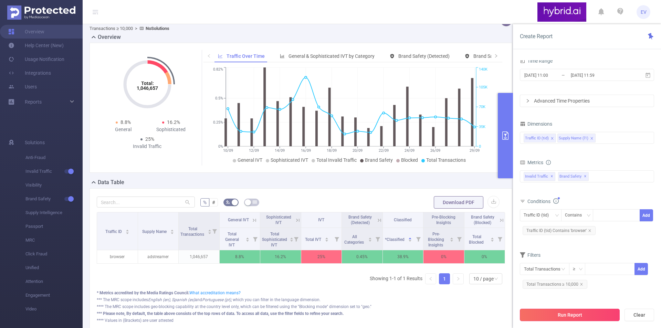  I want to click on span: Pre-Blocking Insights, so click(436, 240).